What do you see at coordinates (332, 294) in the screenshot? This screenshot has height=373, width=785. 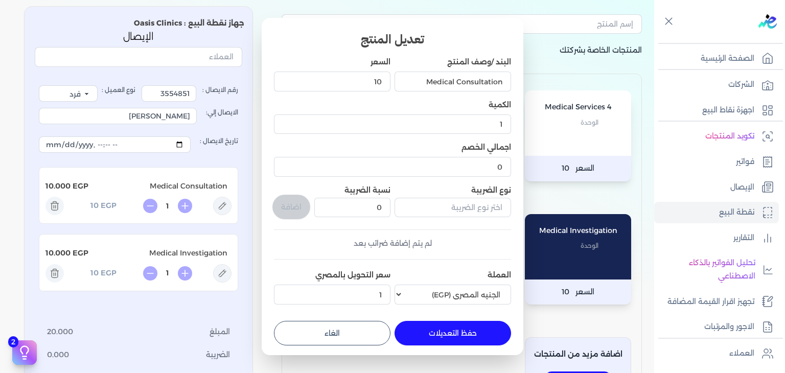 I see `input: سعر التحويل بالمصري` at bounding box center [332, 294].